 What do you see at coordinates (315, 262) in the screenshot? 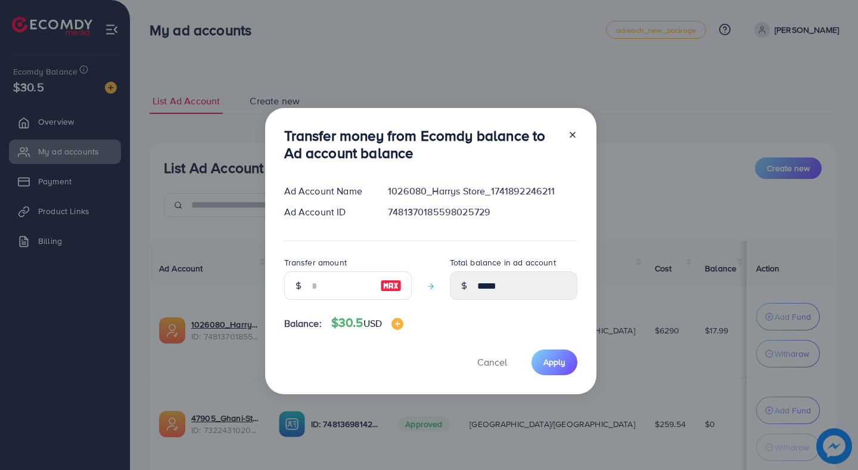
I see `label: Transfer amount` at bounding box center [315, 262].